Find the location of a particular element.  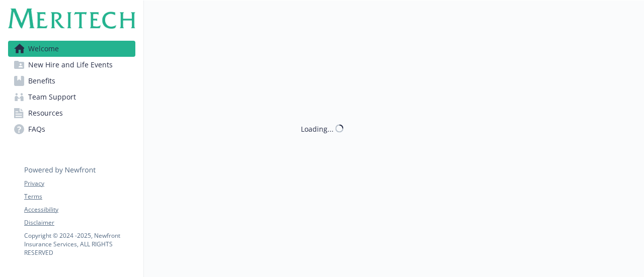

a: Benefits is located at coordinates (72, 81).